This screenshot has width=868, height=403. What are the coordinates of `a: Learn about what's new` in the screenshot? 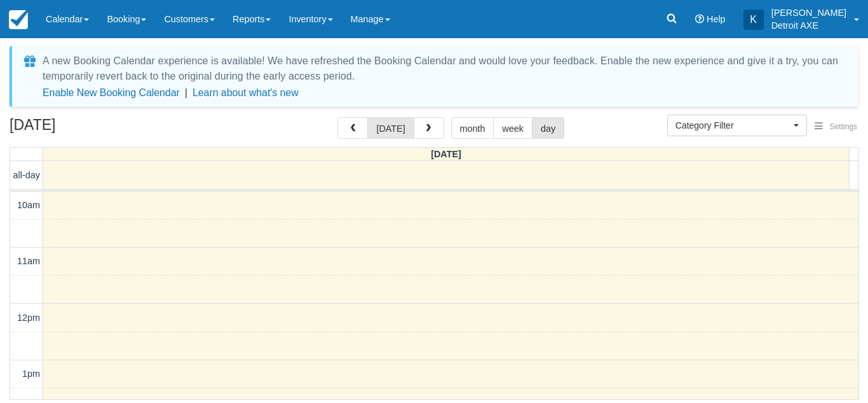 It's located at (245, 92).